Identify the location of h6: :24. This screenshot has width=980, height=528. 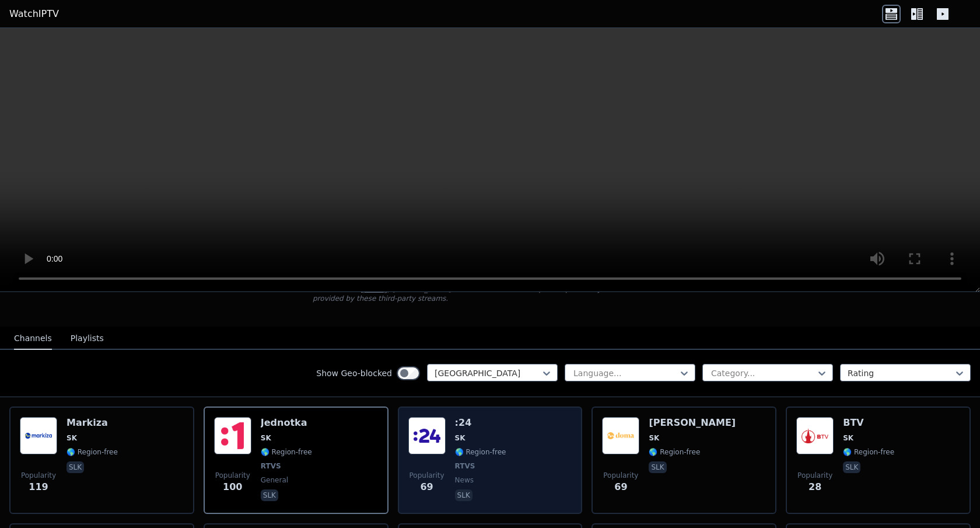
(481, 423).